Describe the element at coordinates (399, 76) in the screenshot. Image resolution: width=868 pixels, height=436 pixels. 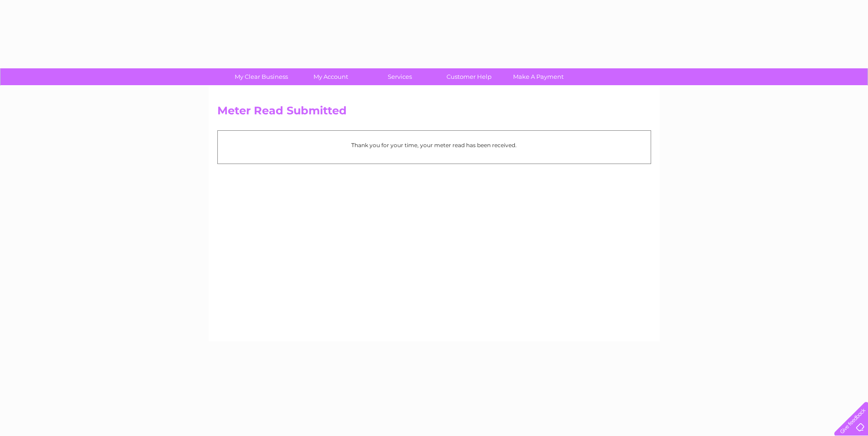
I see `a: Services` at that location.